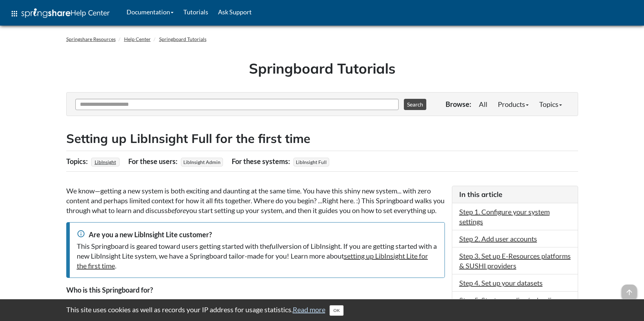 The height and width of the screenshot is (321, 644). What do you see at coordinates (150, 12) in the screenshot?
I see `a: Documentation` at bounding box center [150, 12].